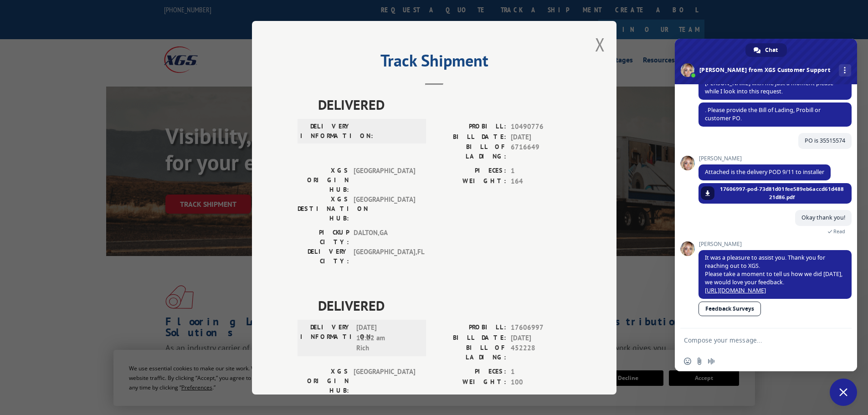 The height and width of the screenshot is (415, 868). Describe the element at coordinates (541, 152) in the screenshot. I see `span: 6716649` at that location.